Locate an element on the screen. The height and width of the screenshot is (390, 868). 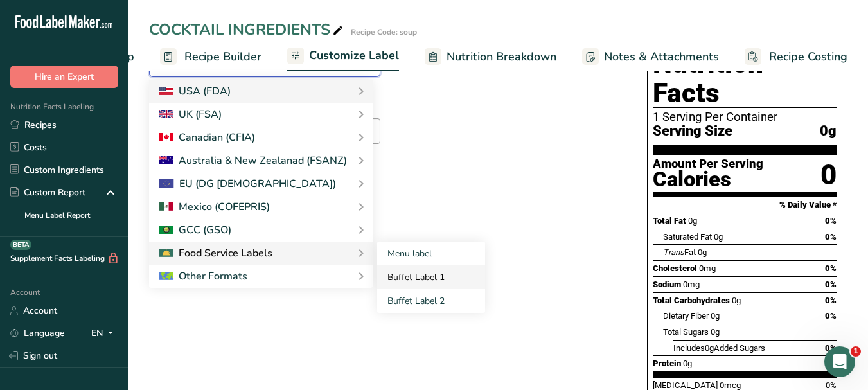
span: Recipe Costing is located at coordinates (808, 57).